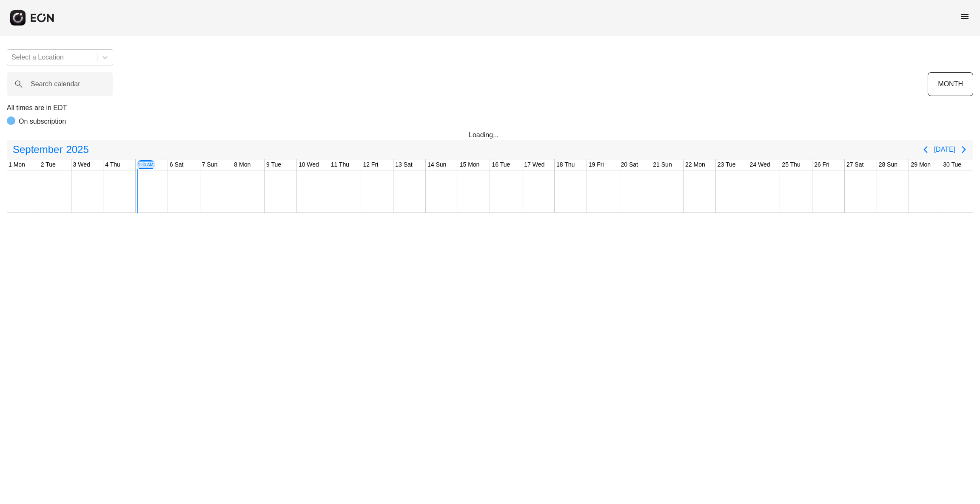  Describe the element at coordinates (437, 165) in the screenshot. I see `div: 14 Sun` at that location.